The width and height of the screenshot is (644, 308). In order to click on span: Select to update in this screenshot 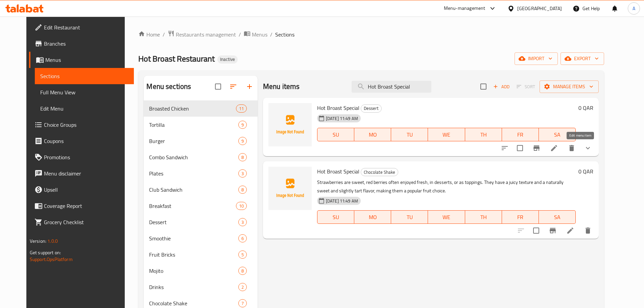, I will do `click(536, 230)`.